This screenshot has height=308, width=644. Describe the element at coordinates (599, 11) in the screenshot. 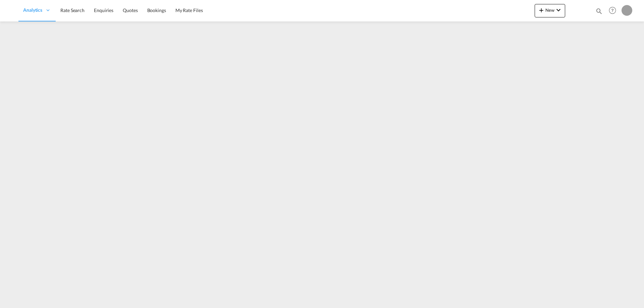

I see `md-icon: icon-magnify` at that location.